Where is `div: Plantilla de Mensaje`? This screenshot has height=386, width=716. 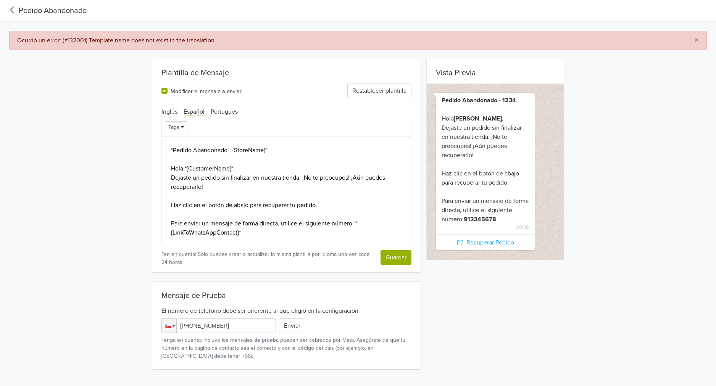
div: Plantilla de Mensaje is located at coordinates (286, 70).